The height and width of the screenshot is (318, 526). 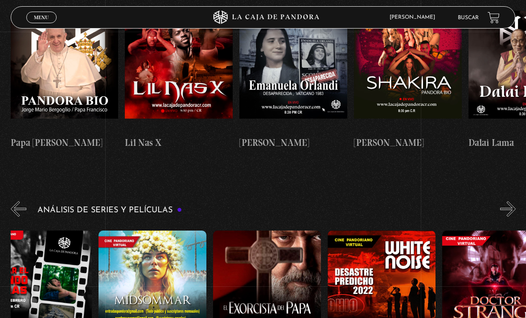 What do you see at coordinates (41, 17) in the screenshot?
I see `span: Menu` at bounding box center [41, 17].